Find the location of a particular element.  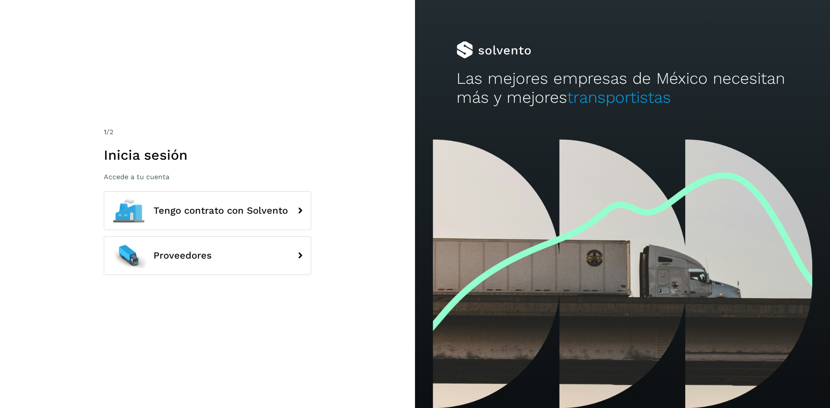

h2: Las mejores empresas de México necesitan más y mejores is located at coordinates (622, 88).